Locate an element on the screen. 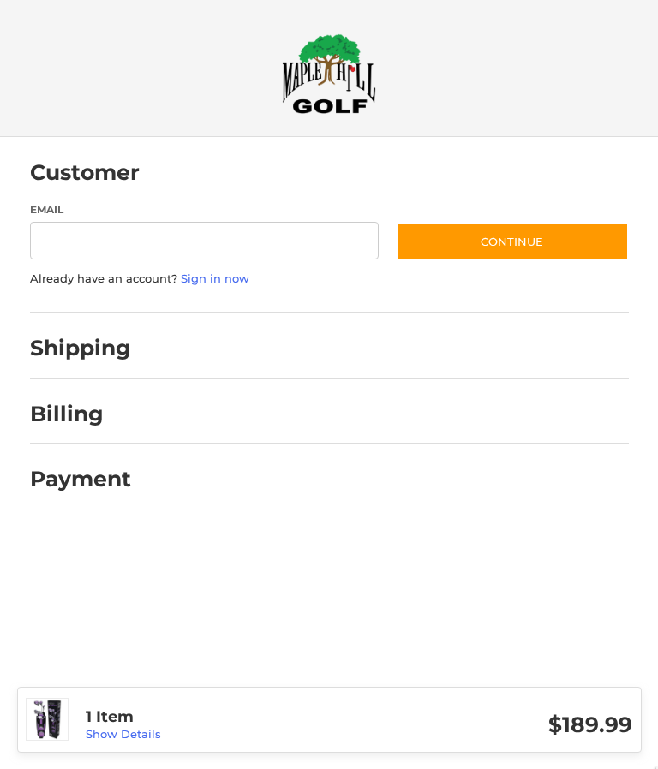 The width and height of the screenshot is (658, 769). img: Maple Hill Golf is located at coordinates (329, 74).